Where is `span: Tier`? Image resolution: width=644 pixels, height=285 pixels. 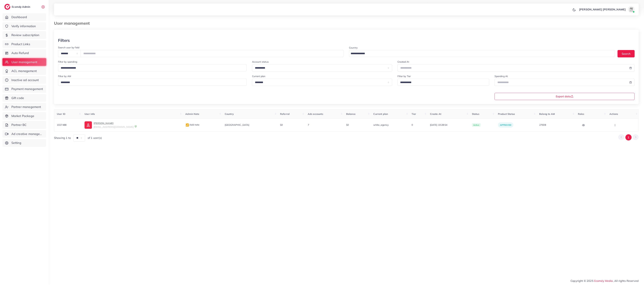
span: Tier is located at coordinates (414, 114).